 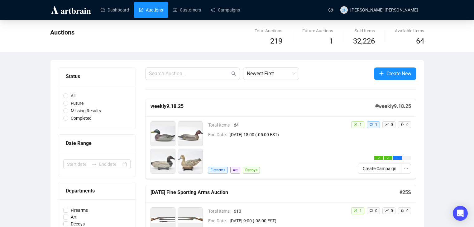 What do you see at coordinates (225, 10) in the screenshot?
I see `a: Campaigns` at bounding box center [225, 10].